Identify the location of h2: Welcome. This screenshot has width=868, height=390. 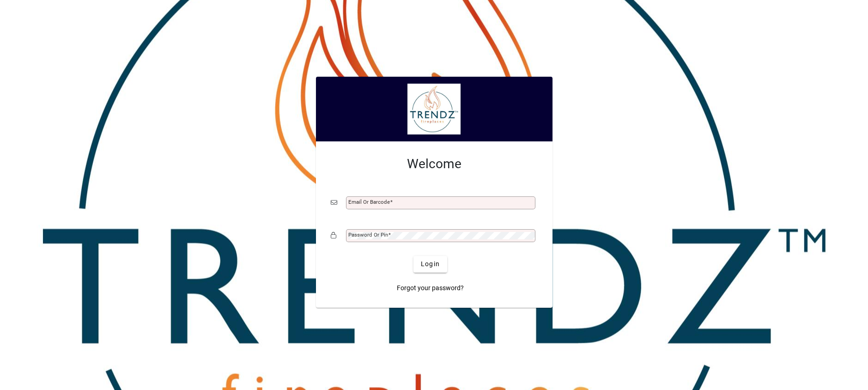
(434, 164).